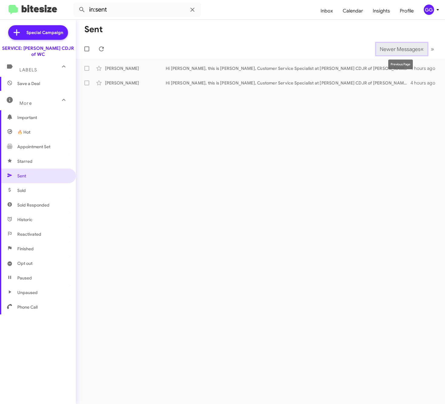 The width and height of the screenshot is (445, 404). Describe the element at coordinates (327, 11) in the screenshot. I see `span: Inbox` at that location.